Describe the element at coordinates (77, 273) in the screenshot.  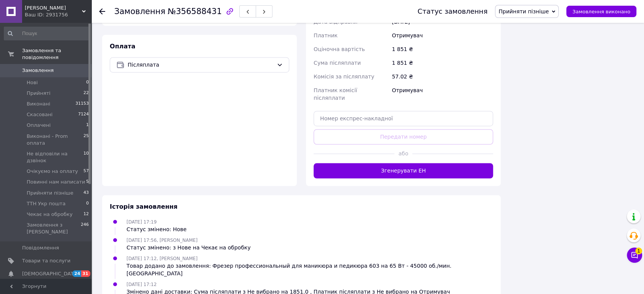
I see `span: 24` at that location.